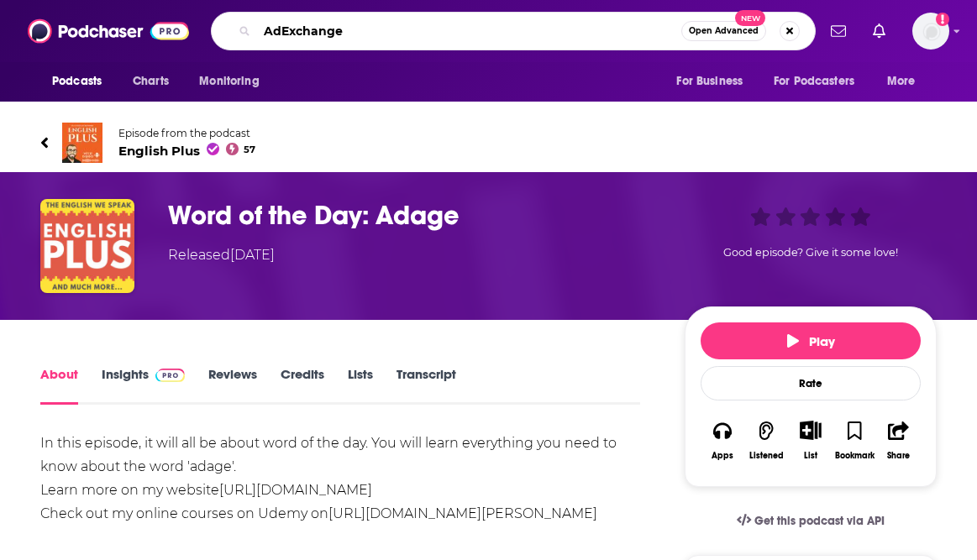  What do you see at coordinates (87, 246) in the screenshot?
I see `img: Word of the Day: Adage` at bounding box center [87, 246].